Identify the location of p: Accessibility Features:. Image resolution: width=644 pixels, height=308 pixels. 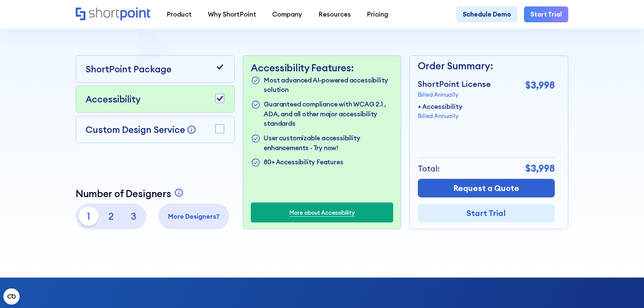
(322, 68).